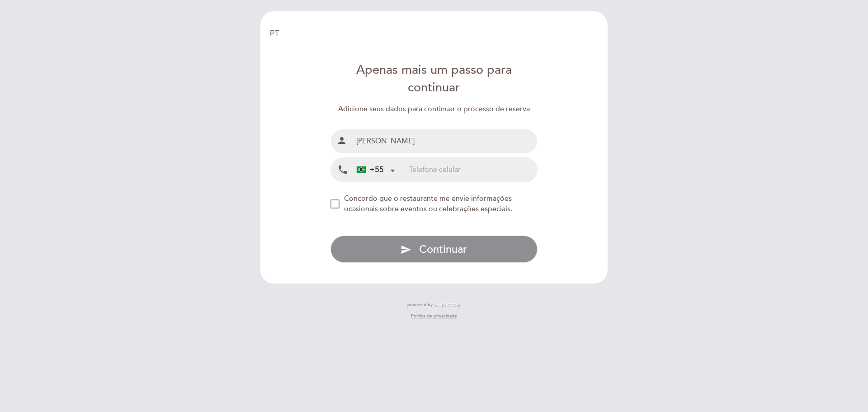 This screenshot has height=412, width=868. Describe the element at coordinates (376, 169) in the screenshot. I see `div: Brazil (Brasil): +55` at that location.